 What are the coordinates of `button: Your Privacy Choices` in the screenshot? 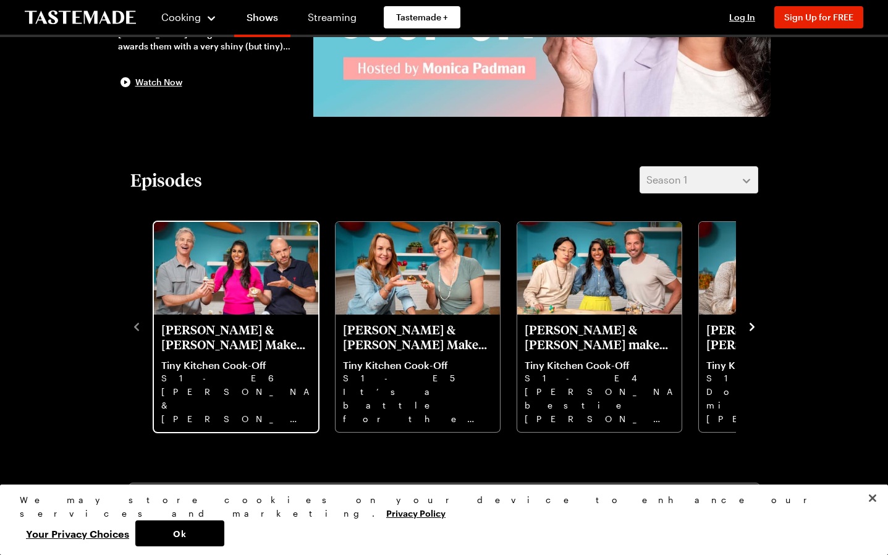 It's located at (77, 533).